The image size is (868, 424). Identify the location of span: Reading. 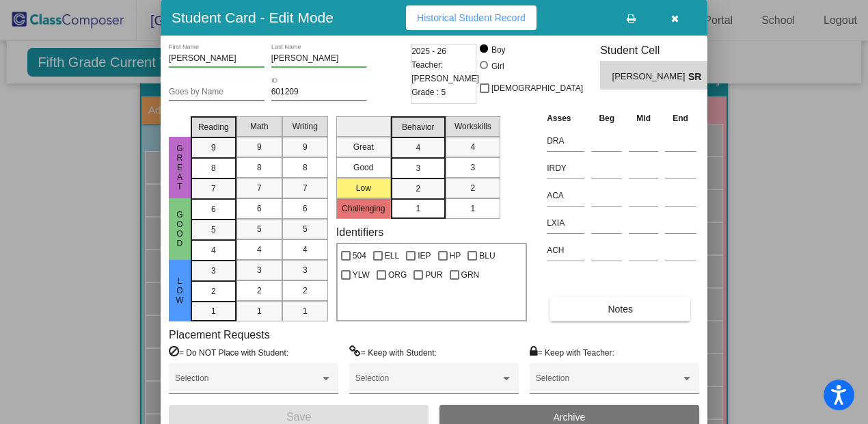
(213, 128).